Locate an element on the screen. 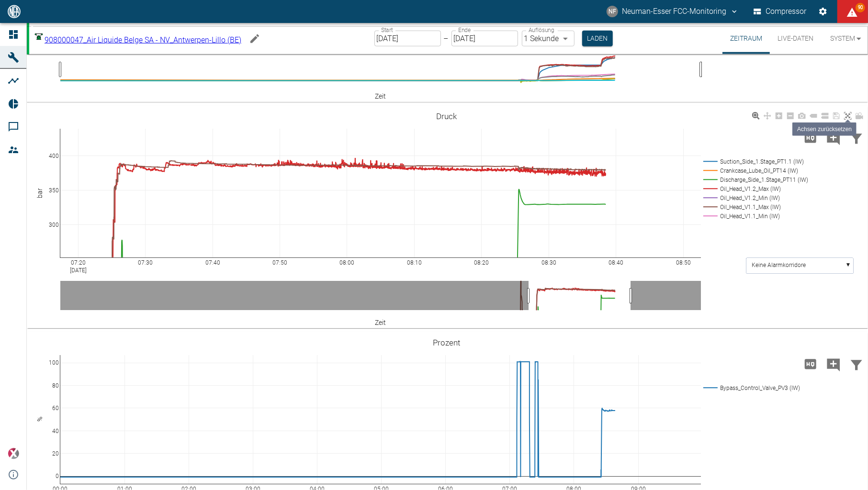 The height and width of the screenshot is (490, 868). button: Laden is located at coordinates (598, 39).